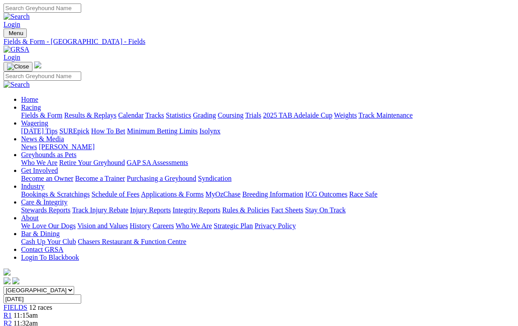 The height and width of the screenshot is (326, 518). What do you see at coordinates (31, 107) in the screenshot?
I see `a: Racing` at bounding box center [31, 107].